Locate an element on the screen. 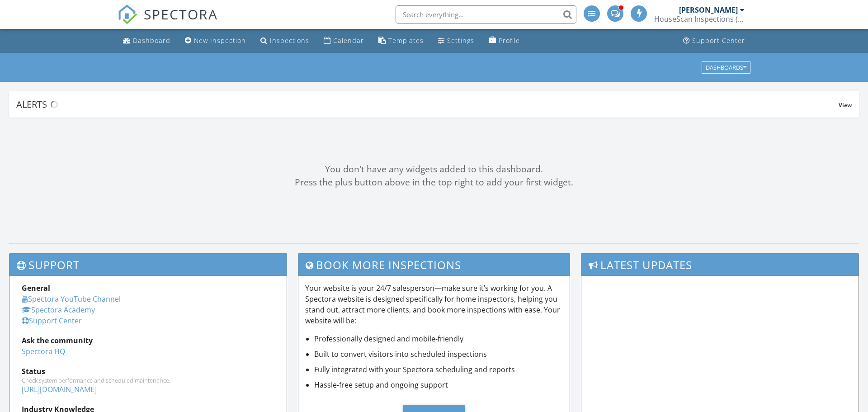  a: Dashboard is located at coordinates (146, 41).